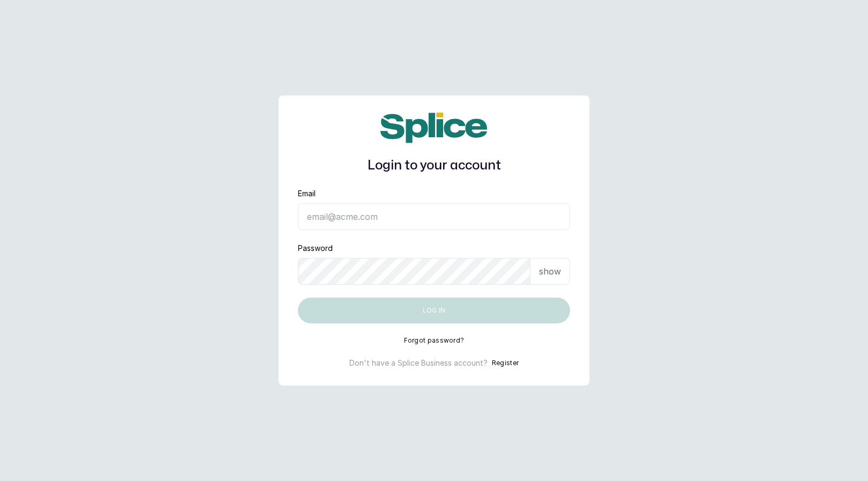 The width and height of the screenshot is (868, 481). What do you see at coordinates (434, 310) in the screenshot?
I see `button: Log in` at bounding box center [434, 310].